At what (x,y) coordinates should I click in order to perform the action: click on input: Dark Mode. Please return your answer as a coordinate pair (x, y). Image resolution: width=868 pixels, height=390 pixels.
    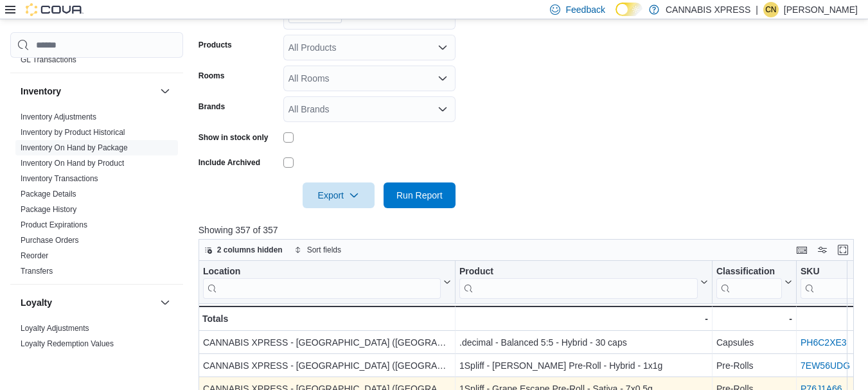
    Looking at the image, I should click on (629, 9).